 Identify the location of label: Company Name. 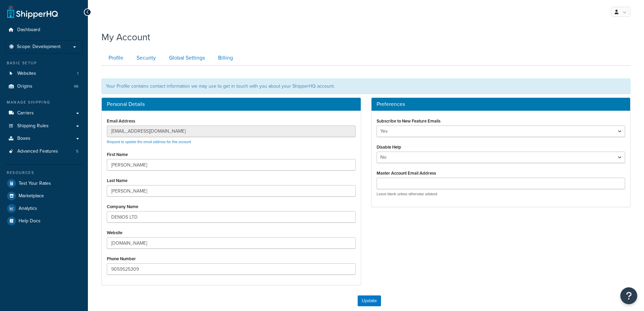
(123, 207).